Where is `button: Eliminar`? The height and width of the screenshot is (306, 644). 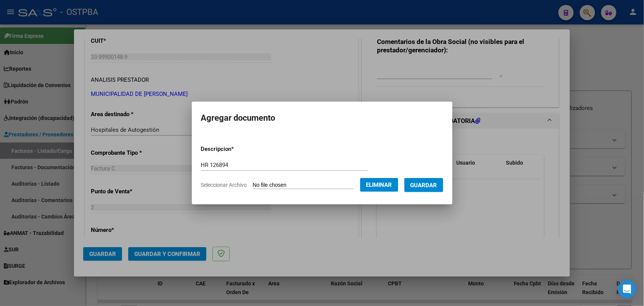
button: Eliminar is located at coordinates (379, 185).